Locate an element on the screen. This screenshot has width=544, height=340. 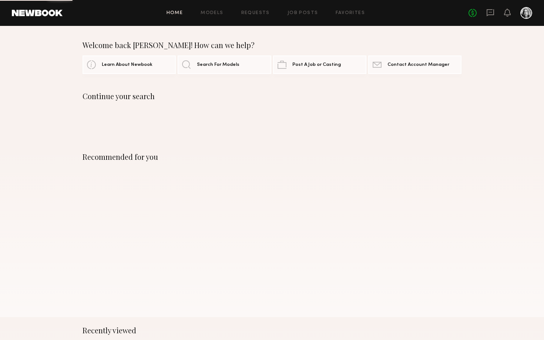
a: Learn About Newbook is located at coordinates (129, 65).